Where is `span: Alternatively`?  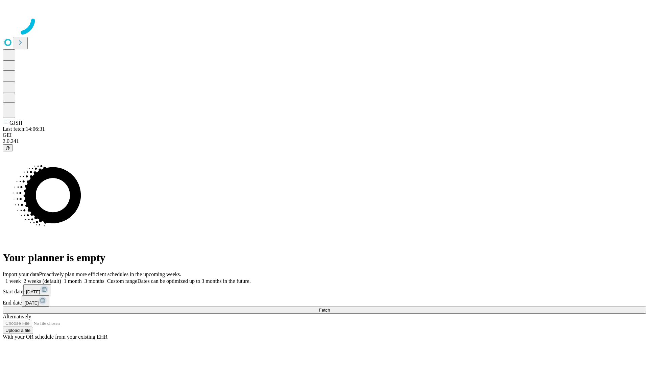 span: Alternatively is located at coordinates (17, 317).